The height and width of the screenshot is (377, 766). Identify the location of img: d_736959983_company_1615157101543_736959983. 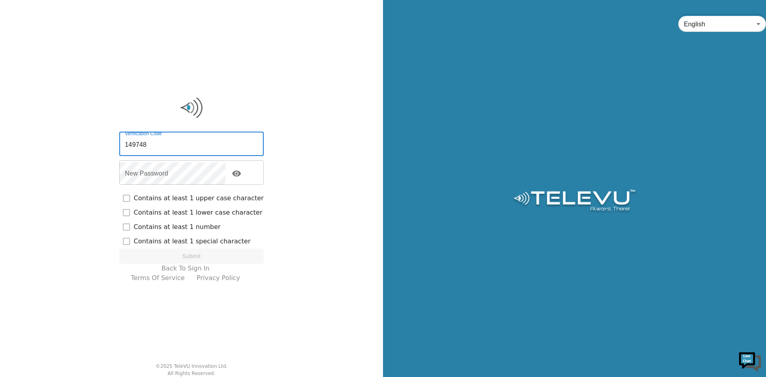
(24, 47).